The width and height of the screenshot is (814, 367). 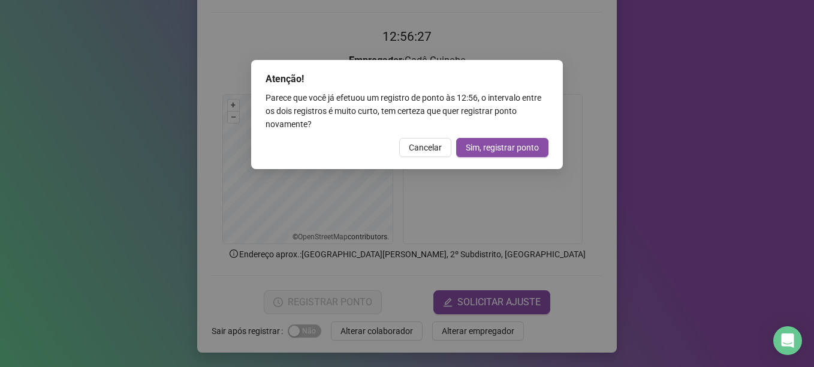 What do you see at coordinates (407, 79) in the screenshot?
I see `div: Atenção!` at bounding box center [407, 79].